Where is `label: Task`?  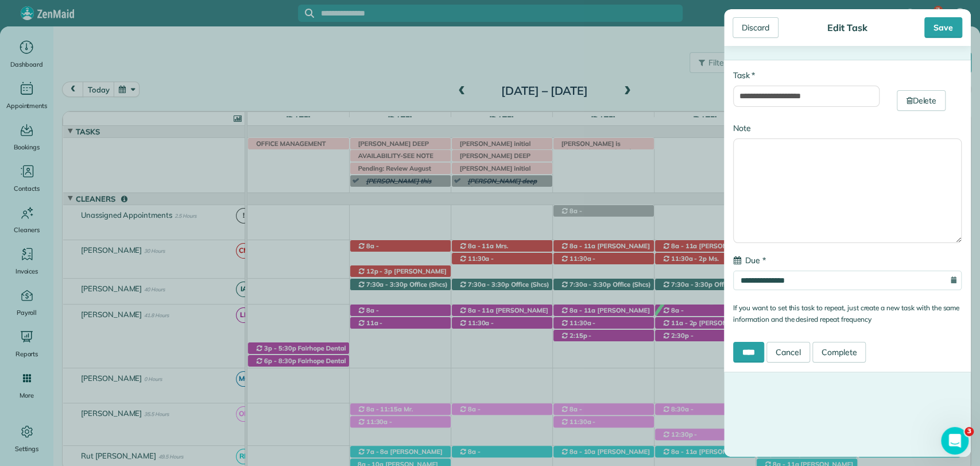
label: Task is located at coordinates (743, 75).